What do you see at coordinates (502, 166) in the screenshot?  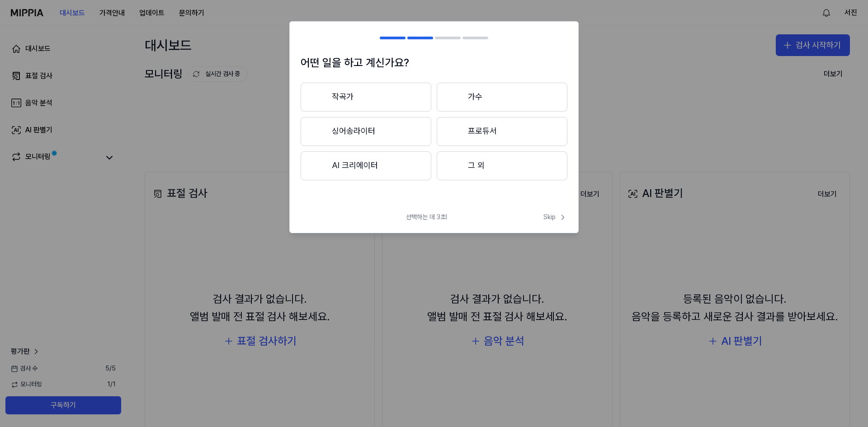 I see `button: 그 외` at bounding box center [502, 166].